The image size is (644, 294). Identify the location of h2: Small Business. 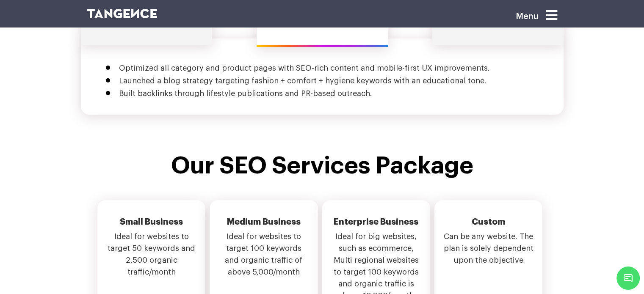
(151, 224).